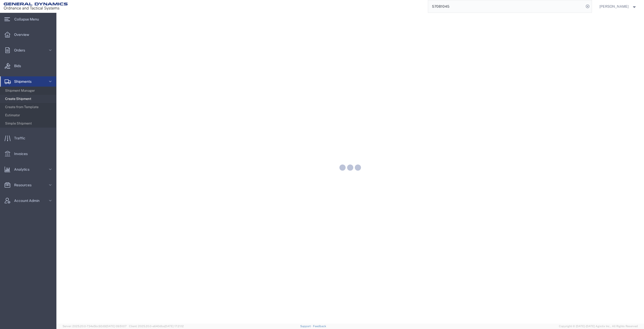 The image size is (644, 329). Describe the element at coordinates (29, 91) in the screenshot. I see `span: Shipment Manager` at that location.